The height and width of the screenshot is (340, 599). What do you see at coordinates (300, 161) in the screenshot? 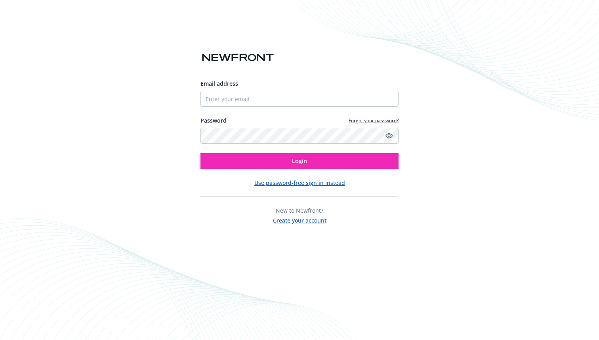
I see `button: Login` at bounding box center [300, 161].